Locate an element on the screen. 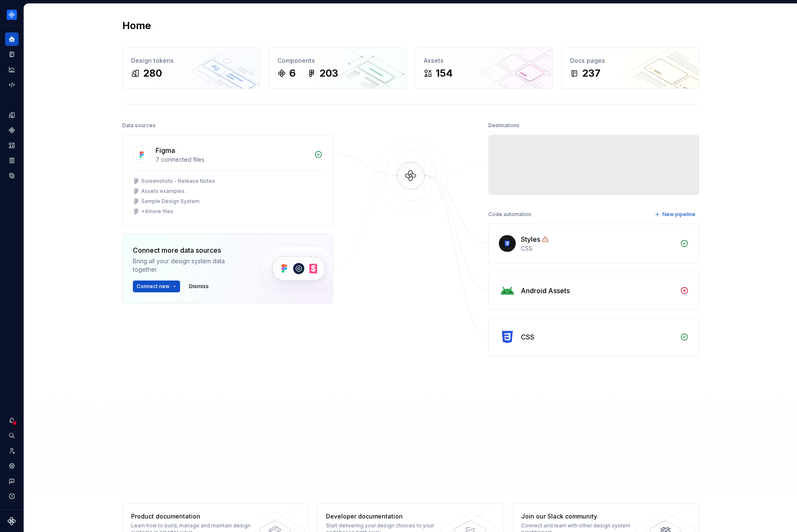 The image size is (797, 532). div: 7 connected files is located at coordinates (232, 159).